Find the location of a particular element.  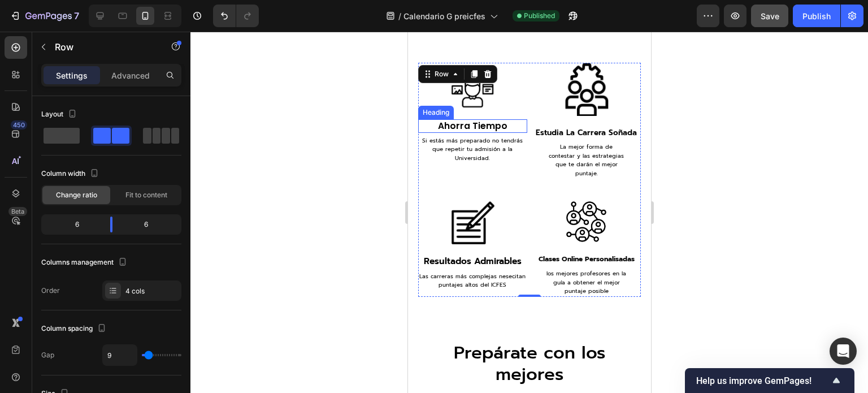

div: Columns management is located at coordinates (85, 262).